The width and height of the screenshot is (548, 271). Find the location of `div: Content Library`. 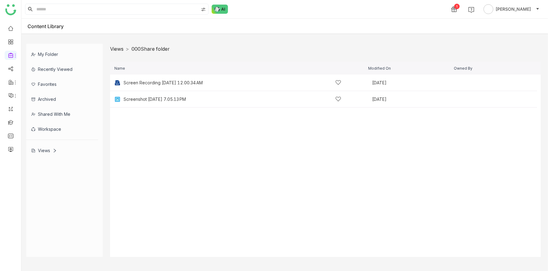

div: Content Library is located at coordinates (50, 26).